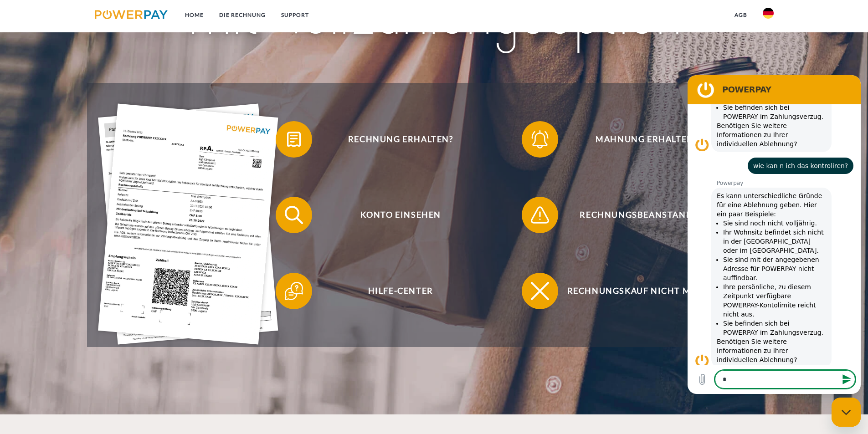  I want to click on a: agb, so click(741, 15).